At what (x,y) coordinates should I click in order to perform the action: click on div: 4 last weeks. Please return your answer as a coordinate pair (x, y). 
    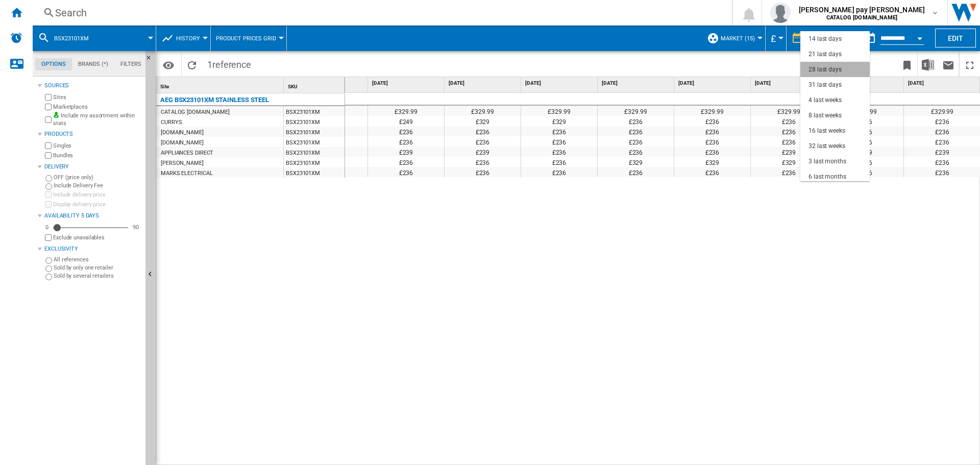
    Looking at the image, I should click on (825, 100).